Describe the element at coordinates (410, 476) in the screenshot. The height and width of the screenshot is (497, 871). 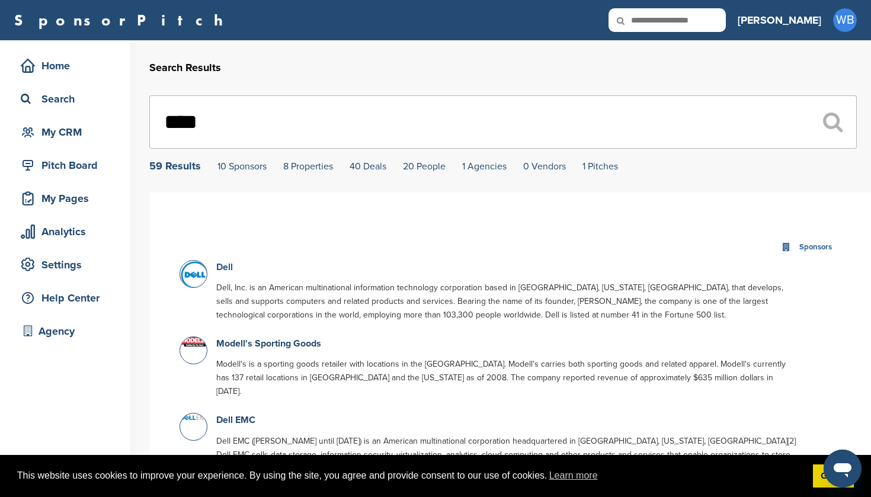
I see `span: This website uses cookies to improve your experience. By using the site, you agree and provide co...` at that location.